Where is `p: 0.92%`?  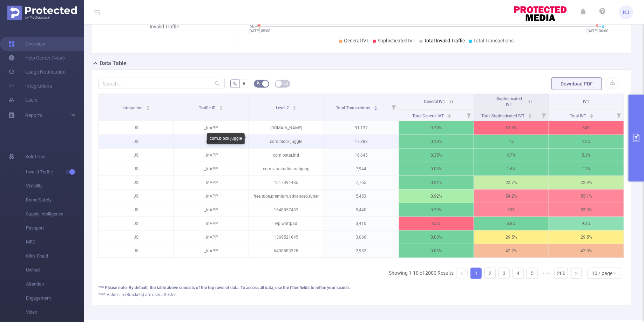 p: 0.92% is located at coordinates (436, 196).